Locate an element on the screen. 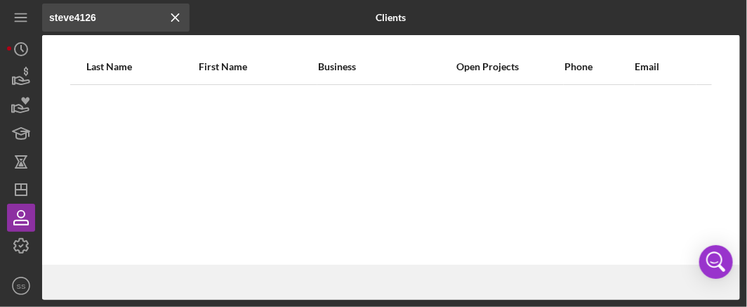 This screenshot has height=307, width=747. div: First Name is located at coordinates (258, 67).